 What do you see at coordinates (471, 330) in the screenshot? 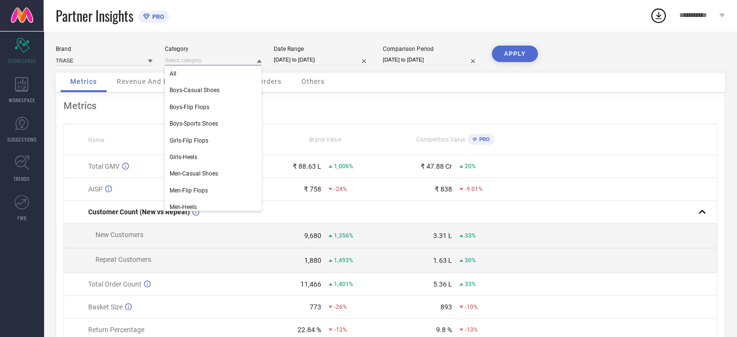
I see `span: -13%` at bounding box center [471, 330].